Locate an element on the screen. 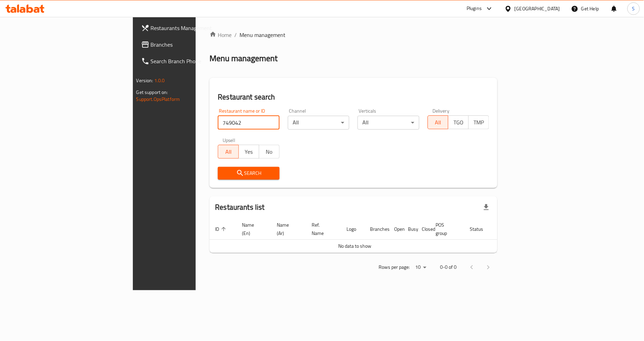  th: Logo is located at coordinates (353, 229).